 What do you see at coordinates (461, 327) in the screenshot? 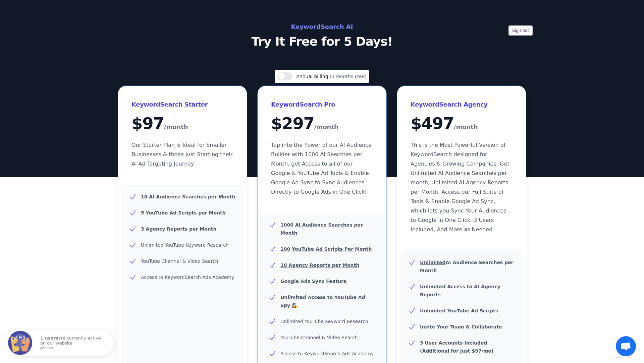
I see `b: Invite Your Team & Collaborate` at bounding box center [461, 327].